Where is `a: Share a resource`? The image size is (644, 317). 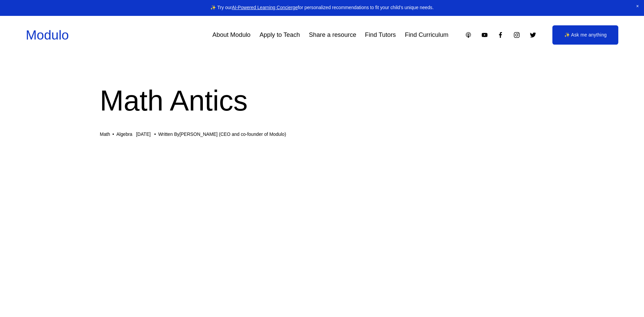
a: Share a resource is located at coordinates (332, 35).